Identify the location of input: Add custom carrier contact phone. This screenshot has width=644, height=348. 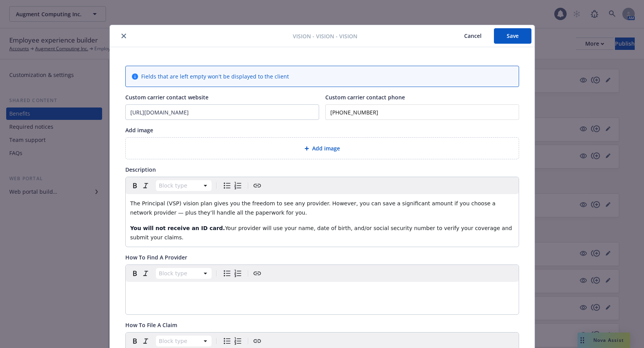
(422, 112).